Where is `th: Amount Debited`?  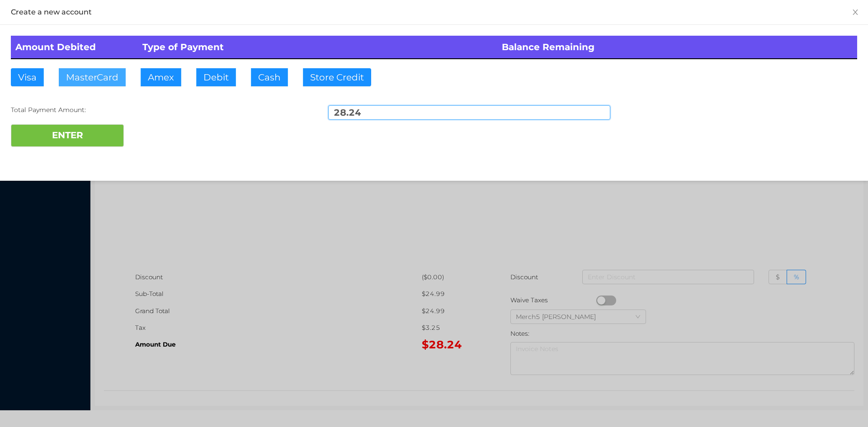 th: Amount Debited is located at coordinates (74, 47).